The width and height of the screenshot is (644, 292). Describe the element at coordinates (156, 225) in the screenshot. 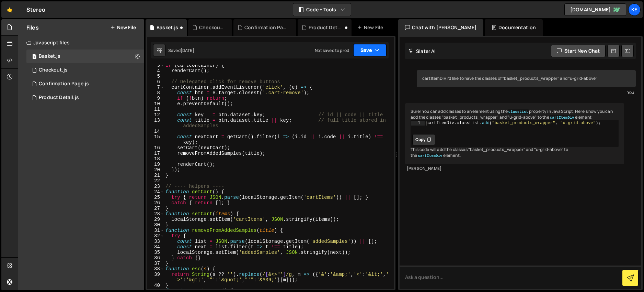

I see `div: 30` at that location.